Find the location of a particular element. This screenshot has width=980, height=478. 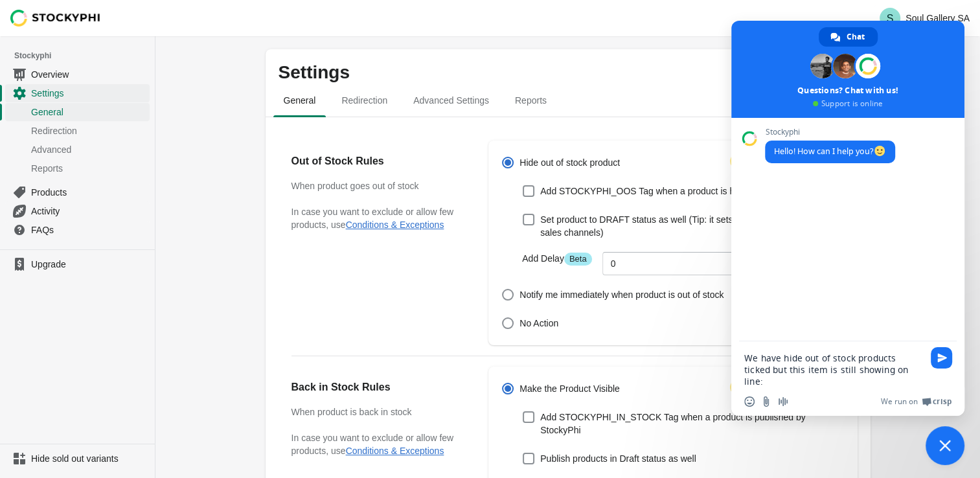

label: Add Delay is located at coordinates (556, 258).